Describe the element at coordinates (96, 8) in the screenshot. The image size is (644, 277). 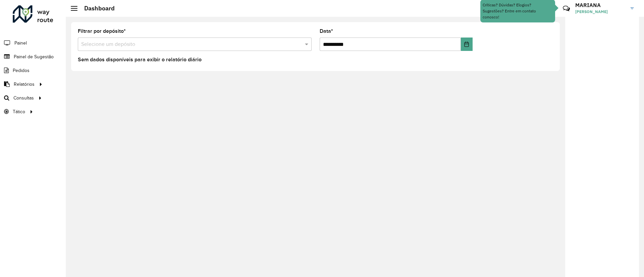
I see `h2: Dashboard` at that location.